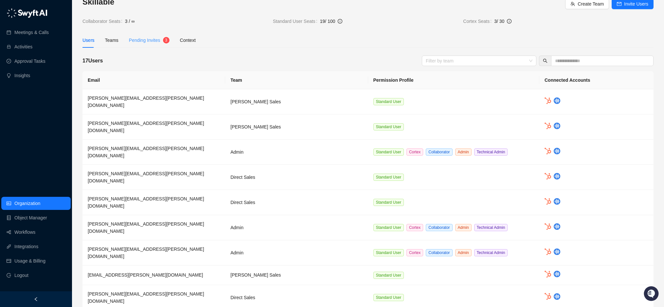  Describe the element at coordinates (72, 110) in the screenshot. I see `span: Pylon` at that location.